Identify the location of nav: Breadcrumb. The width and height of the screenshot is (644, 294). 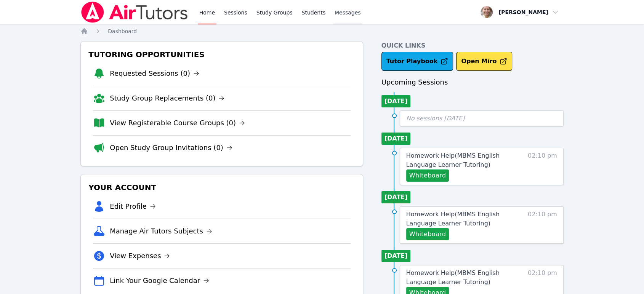
(322, 32).